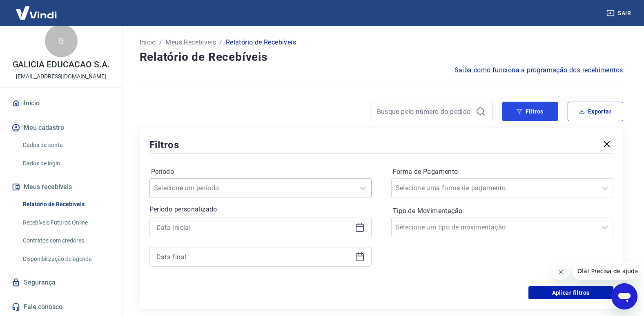 The height and width of the screenshot is (316, 644). I want to click on a: Saiba como funciona a programação dos recebimentos, so click(538, 70).